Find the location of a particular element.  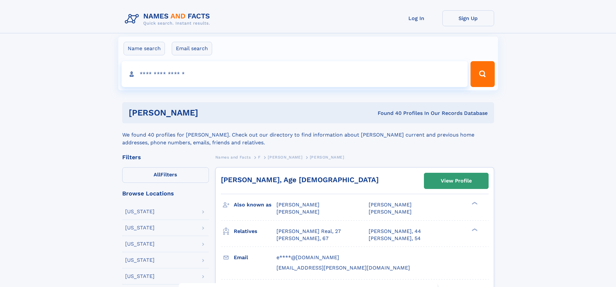

img: Logo Names and Facts is located at coordinates (169, 19).